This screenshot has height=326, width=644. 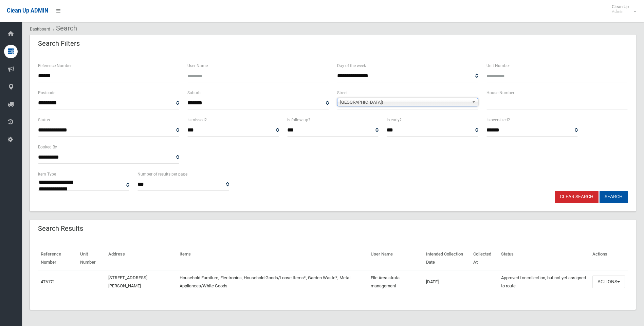 I want to click on td: Approved for collection, but not yet assigned to route, so click(x=543, y=281).